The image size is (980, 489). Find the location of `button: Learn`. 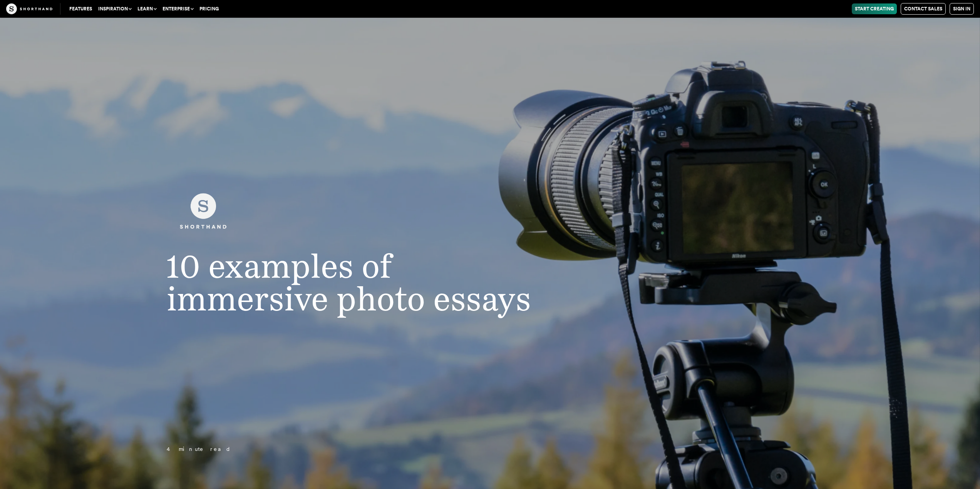

button: Learn is located at coordinates (147, 9).